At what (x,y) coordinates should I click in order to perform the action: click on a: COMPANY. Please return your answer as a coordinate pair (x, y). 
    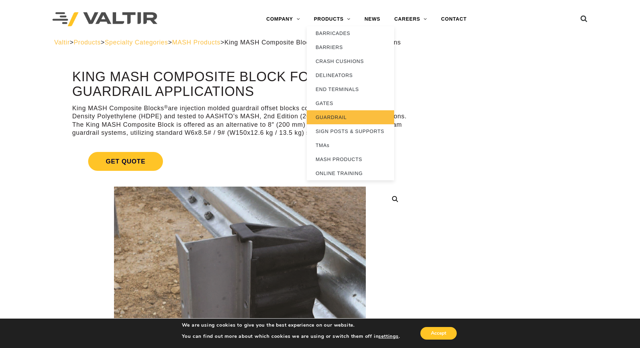
    Looking at the image, I should click on (283, 19).